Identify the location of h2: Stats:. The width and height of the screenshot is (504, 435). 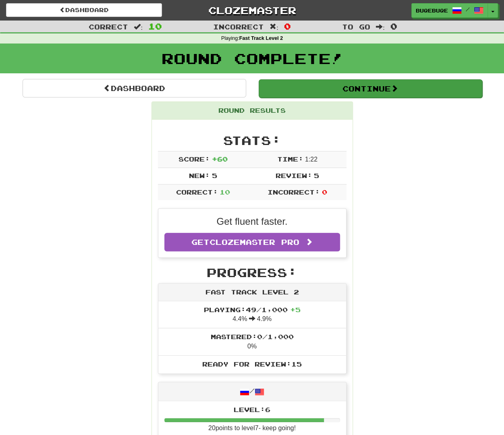
(252, 140).